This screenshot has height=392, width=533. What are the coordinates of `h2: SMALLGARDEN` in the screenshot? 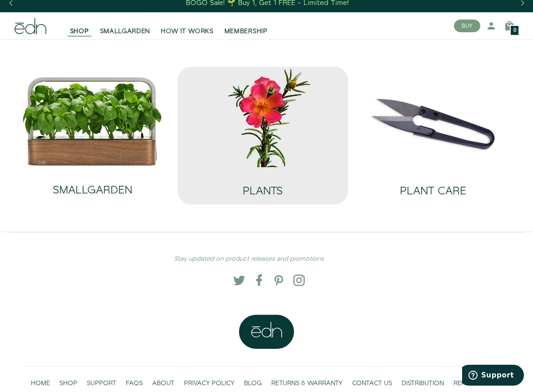 It's located at (92, 190).